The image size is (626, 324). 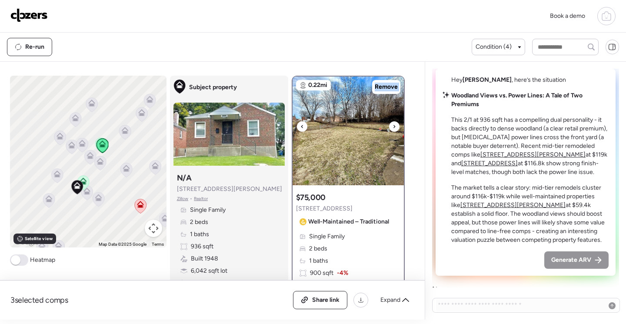 What do you see at coordinates (572, 260) in the screenshot?
I see `span: Generate ARV` at bounding box center [572, 260].